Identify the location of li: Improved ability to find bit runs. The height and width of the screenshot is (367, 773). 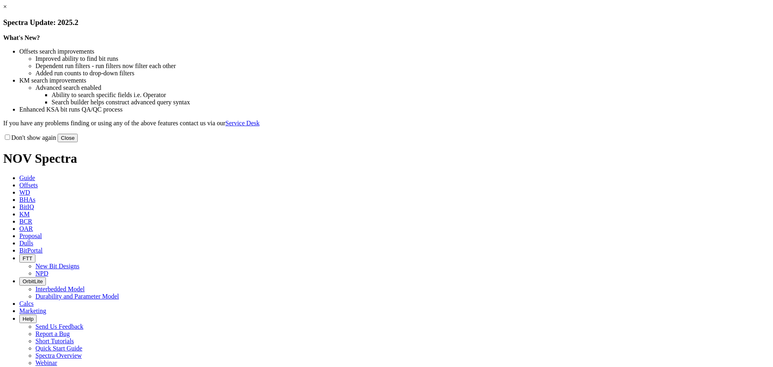
(403, 59).